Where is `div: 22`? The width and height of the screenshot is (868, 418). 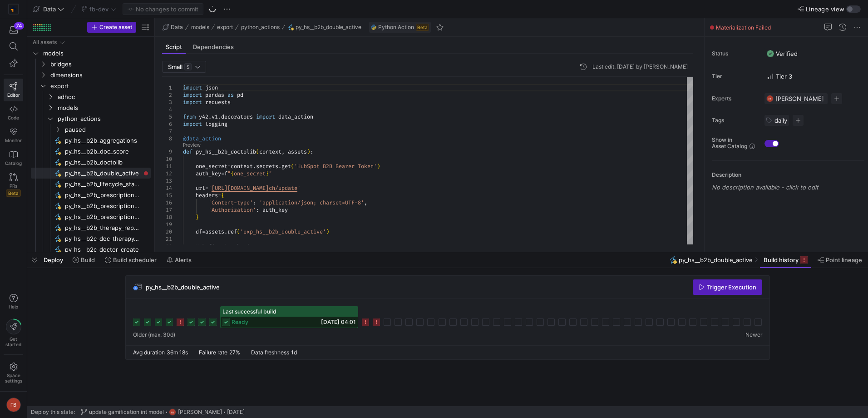
div: 22 is located at coordinates (167, 246).